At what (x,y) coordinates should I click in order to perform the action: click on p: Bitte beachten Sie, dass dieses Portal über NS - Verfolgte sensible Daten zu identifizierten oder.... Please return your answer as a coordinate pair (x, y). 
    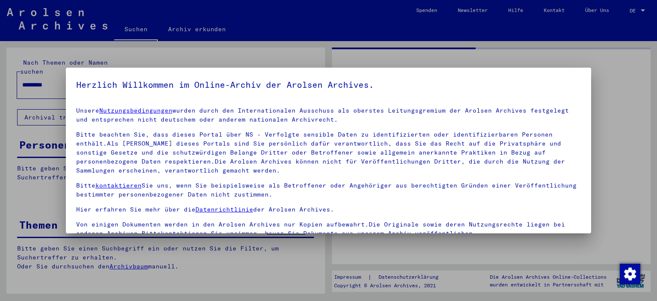
    Looking at the image, I should click on (328, 152).